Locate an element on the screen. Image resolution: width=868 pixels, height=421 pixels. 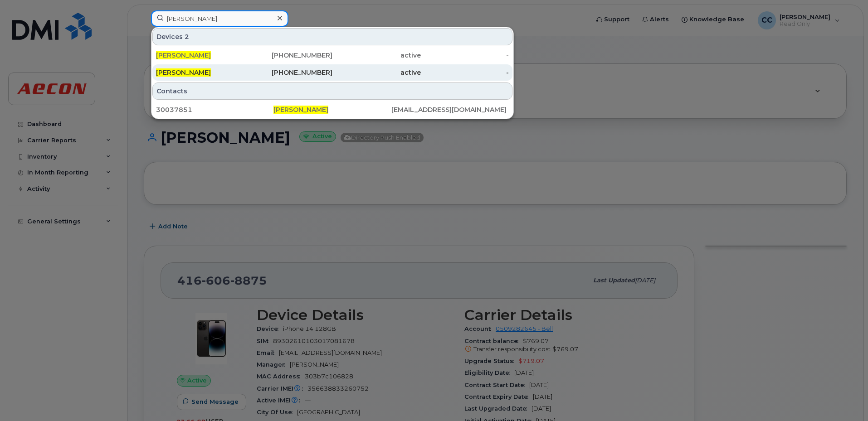
div: Contacts is located at coordinates (333, 91).